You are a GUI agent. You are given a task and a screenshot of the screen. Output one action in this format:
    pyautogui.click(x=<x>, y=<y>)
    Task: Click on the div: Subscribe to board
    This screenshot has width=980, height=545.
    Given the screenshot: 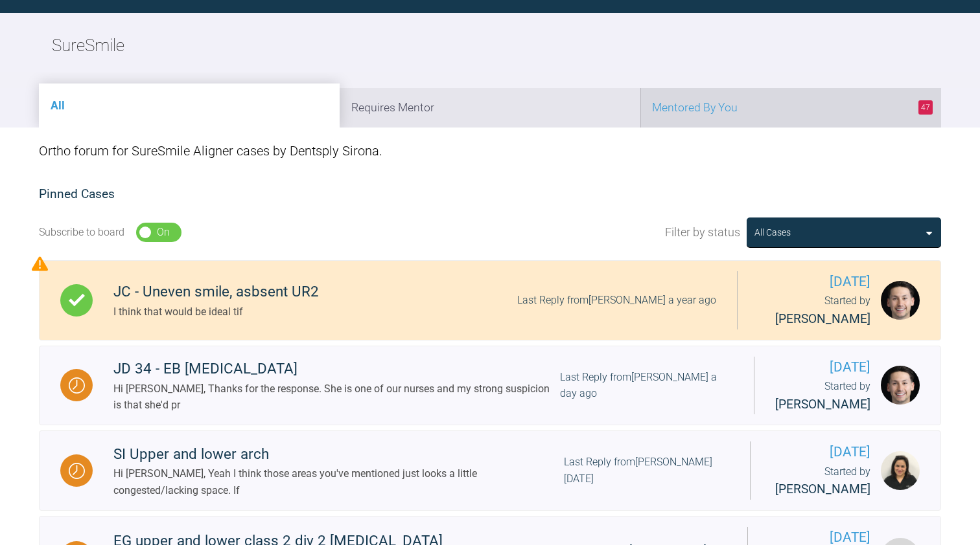 What is the action you would take?
    pyautogui.click(x=82, y=232)
    